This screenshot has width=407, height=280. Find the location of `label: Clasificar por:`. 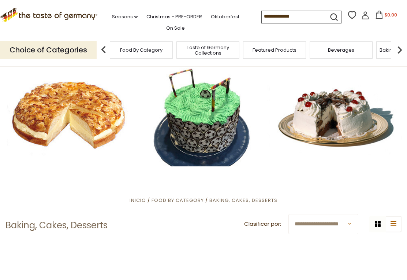

label: Clasificar por: is located at coordinates (262, 224).